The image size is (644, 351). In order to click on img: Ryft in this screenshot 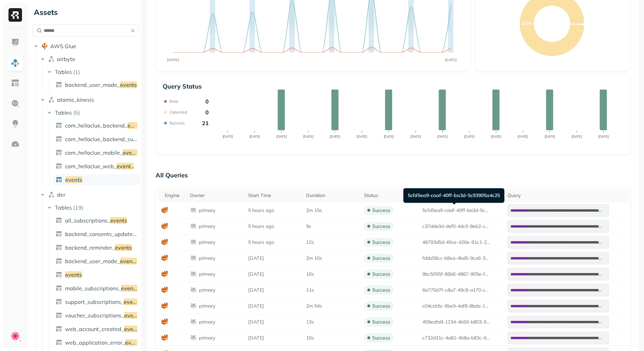, I will do `click(16, 15)`.